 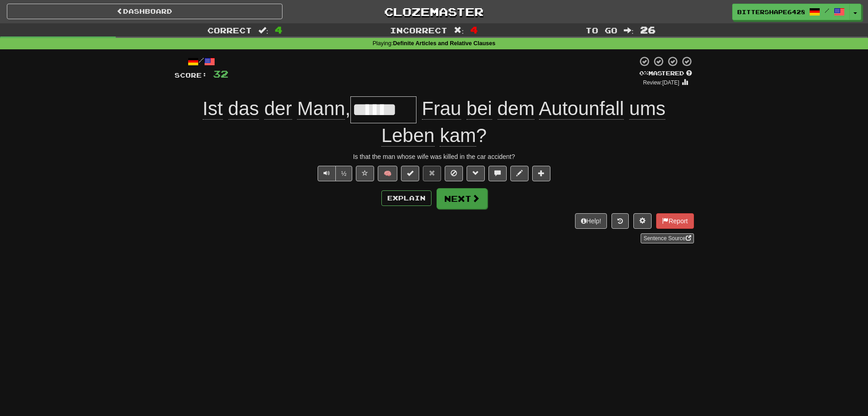 I want to click on span: das, so click(x=244, y=109).